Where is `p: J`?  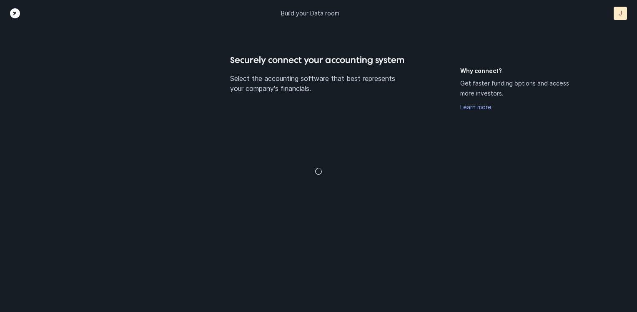 p: J is located at coordinates (621, 13).